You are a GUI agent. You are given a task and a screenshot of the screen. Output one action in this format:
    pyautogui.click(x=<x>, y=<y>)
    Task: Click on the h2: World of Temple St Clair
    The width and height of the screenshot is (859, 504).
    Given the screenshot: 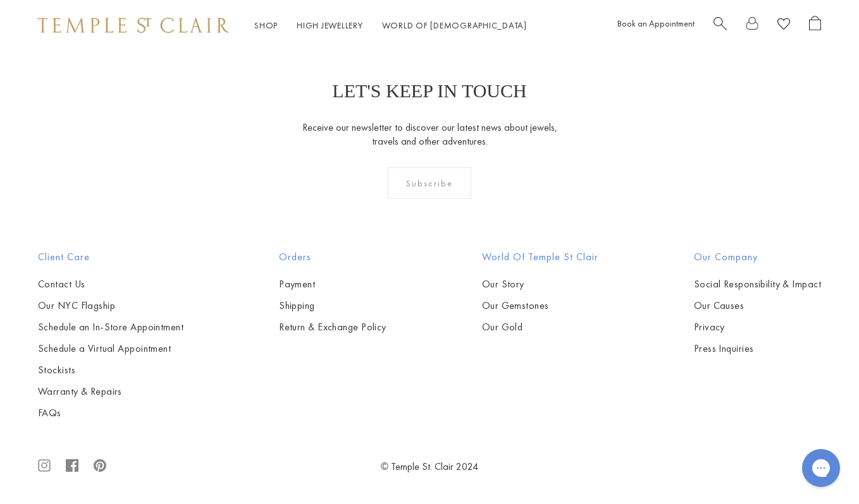 What is the action you would take?
    pyautogui.click(x=540, y=258)
    